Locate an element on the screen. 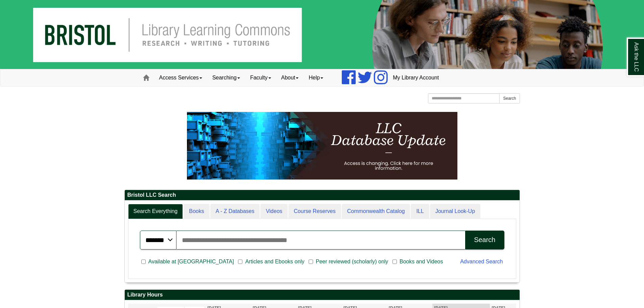 The image size is (644, 308). input: Articles and Ebooks only is located at coordinates (240, 262).